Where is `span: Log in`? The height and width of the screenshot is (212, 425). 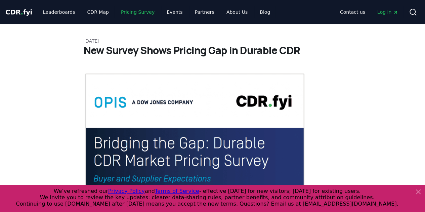
span: Log in is located at coordinates (388, 12).